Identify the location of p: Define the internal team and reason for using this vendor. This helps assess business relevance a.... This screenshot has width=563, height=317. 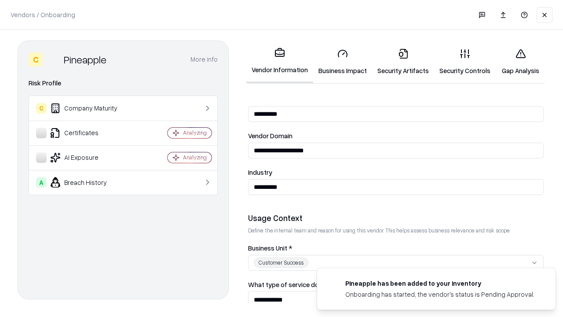
(396, 230).